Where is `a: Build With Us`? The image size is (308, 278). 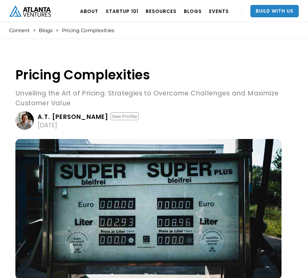
a: Build With Us is located at coordinates (275, 11).